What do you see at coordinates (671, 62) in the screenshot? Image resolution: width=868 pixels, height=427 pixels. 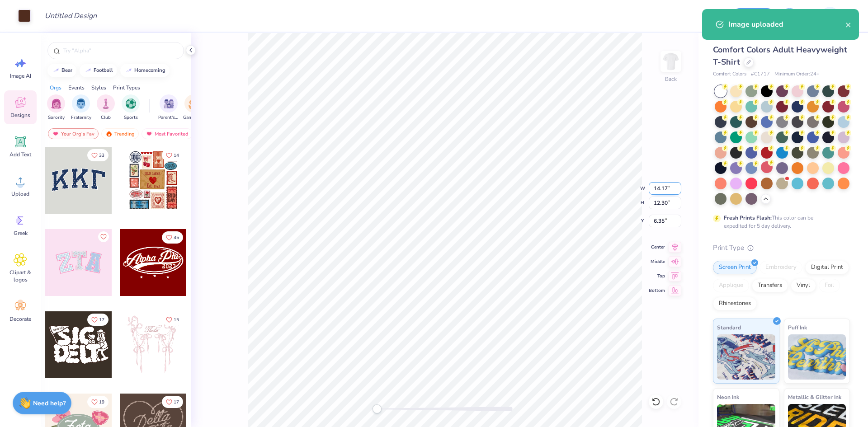 I see `img: Back` at bounding box center [671, 62].